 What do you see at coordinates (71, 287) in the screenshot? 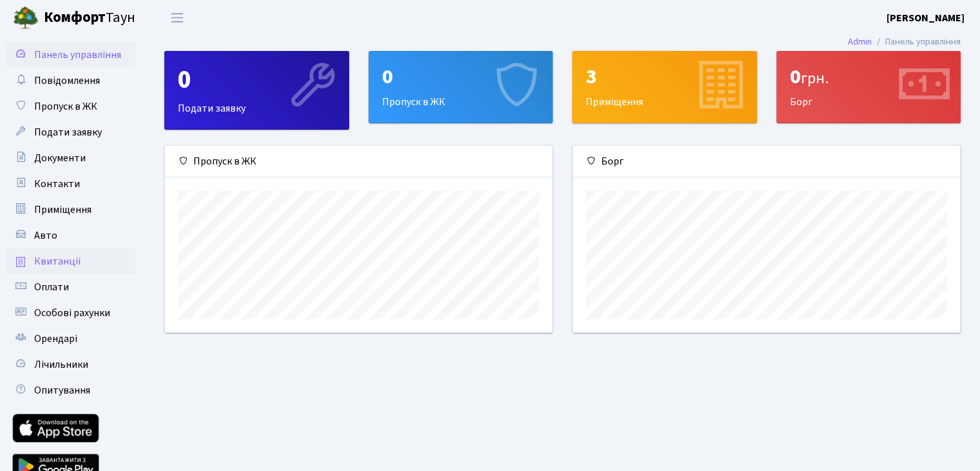
I see `a: Оплати` at bounding box center [71, 287].